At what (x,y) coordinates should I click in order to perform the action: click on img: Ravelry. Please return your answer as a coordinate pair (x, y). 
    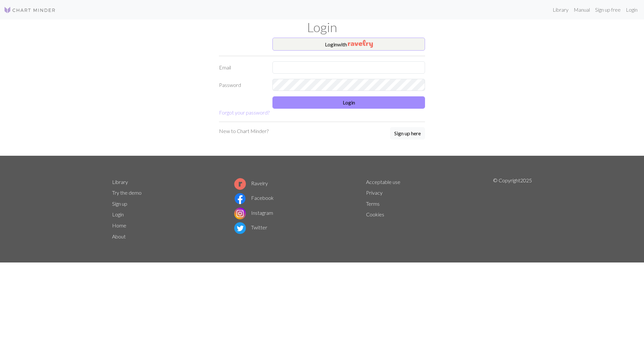
    Looking at the image, I should click on (360, 44).